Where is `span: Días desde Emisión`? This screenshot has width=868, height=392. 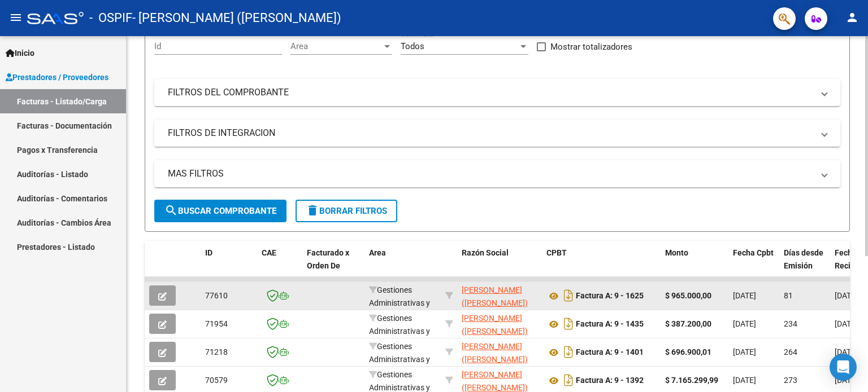 span: Días desde Emisión is located at coordinates (804, 259).